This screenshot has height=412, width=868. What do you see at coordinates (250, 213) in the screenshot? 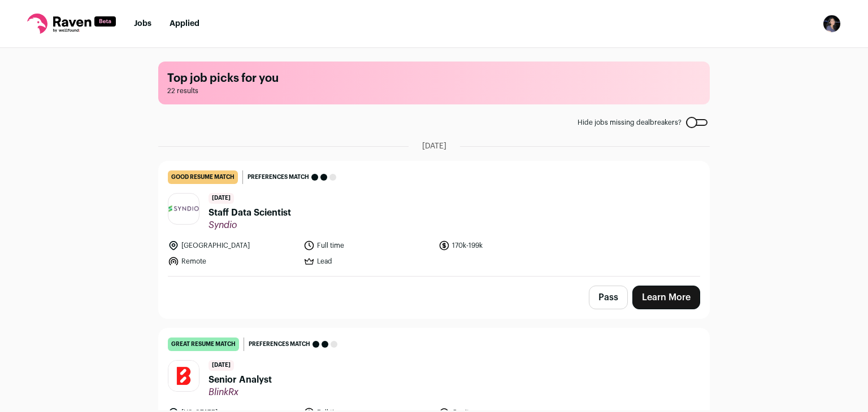
I see `span: Staff Data Scientist` at bounding box center [250, 213].